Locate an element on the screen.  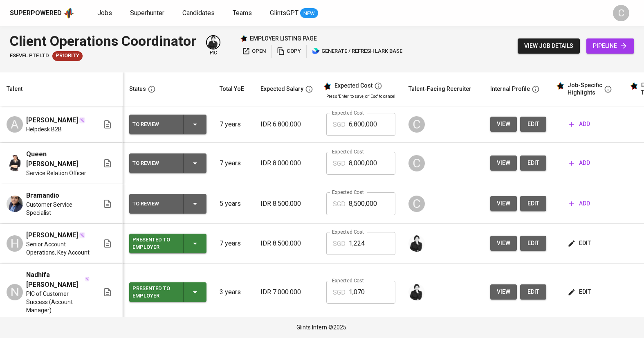
p: employer listing page is located at coordinates (284, 38).